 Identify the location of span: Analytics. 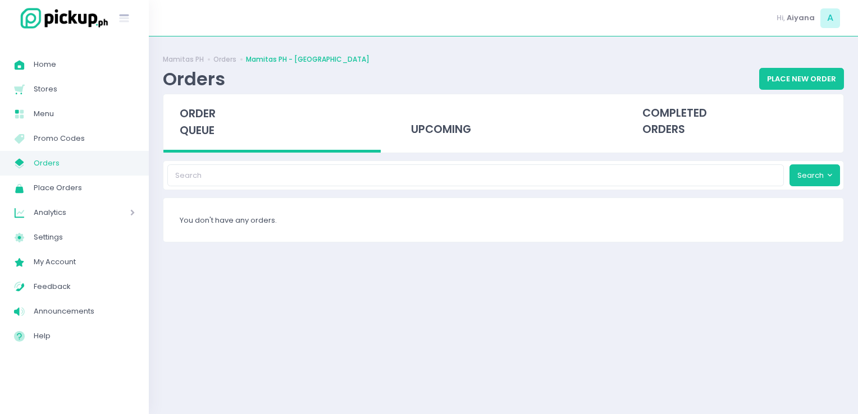
(66, 213).